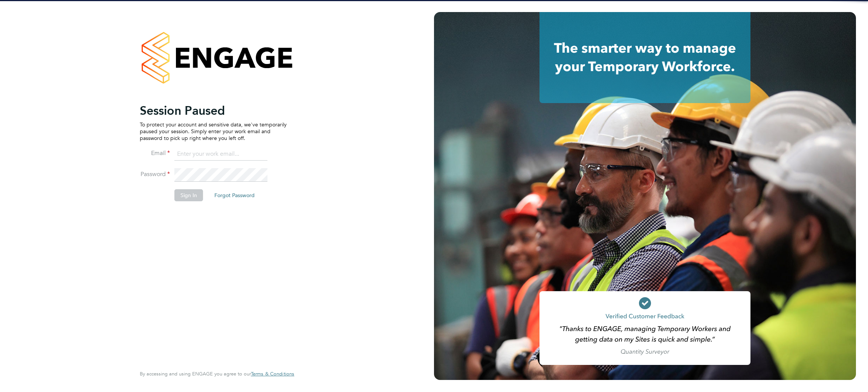 The width and height of the screenshot is (868, 392). I want to click on button: Forgot Password, so click(235, 196).